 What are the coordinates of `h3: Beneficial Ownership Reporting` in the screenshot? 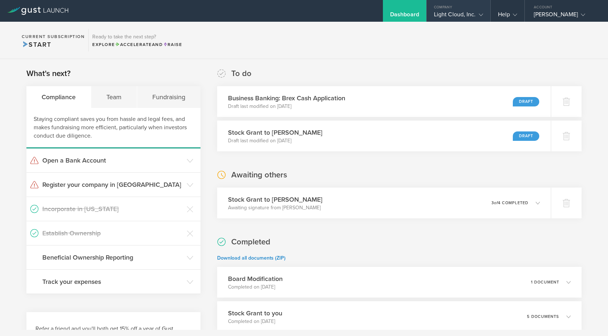 It's located at (113, 257).